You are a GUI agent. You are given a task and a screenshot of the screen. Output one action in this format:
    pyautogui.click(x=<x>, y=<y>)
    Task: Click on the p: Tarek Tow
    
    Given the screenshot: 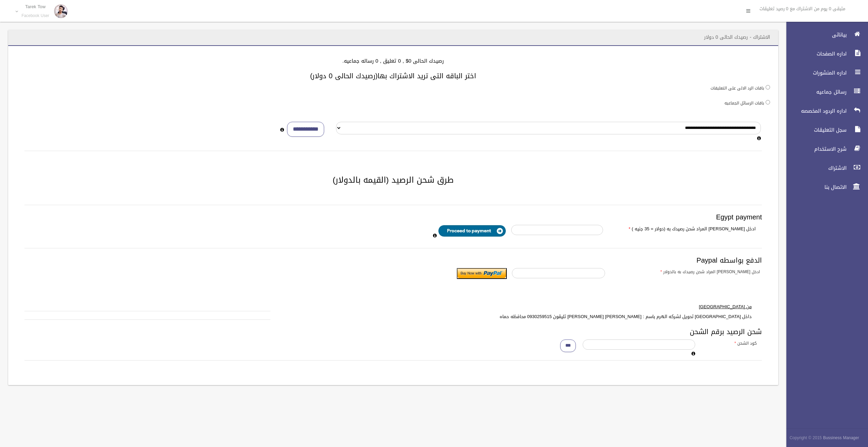 What is the action you would take?
    pyautogui.click(x=36, y=7)
    